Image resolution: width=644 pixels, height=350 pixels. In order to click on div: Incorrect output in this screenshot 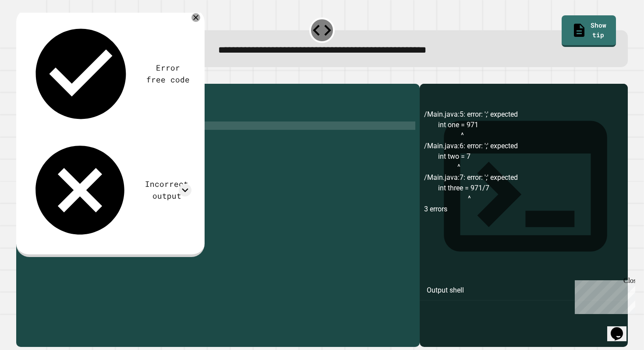, I will do `click(167, 190)`.